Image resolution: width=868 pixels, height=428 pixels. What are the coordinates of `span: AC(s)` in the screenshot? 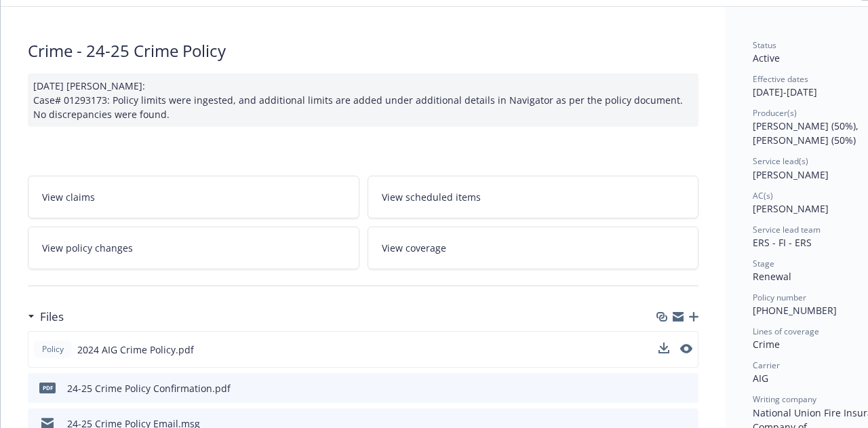 It's located at (763, 195).